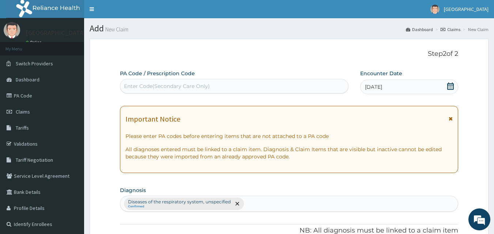  Describe the element at coordinates (34, 42) in the screenshot. I see `a: Online` at that location.